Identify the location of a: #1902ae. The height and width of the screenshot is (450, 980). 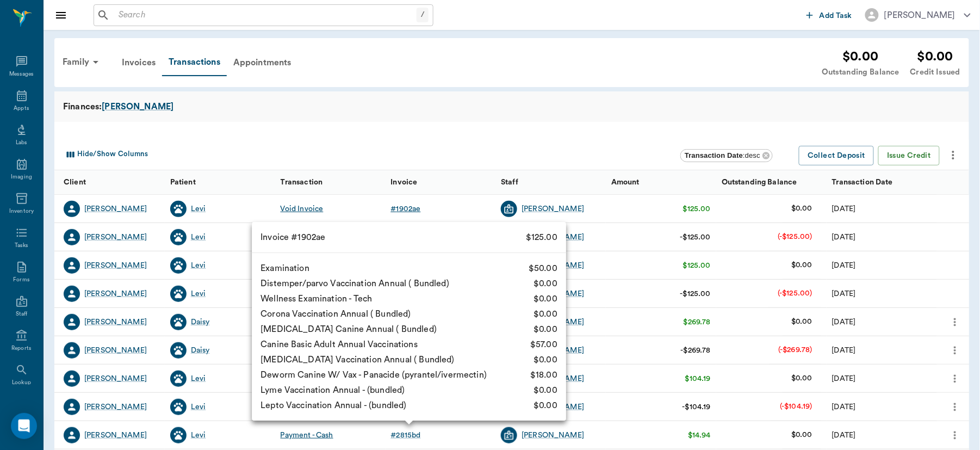
(408, 209).